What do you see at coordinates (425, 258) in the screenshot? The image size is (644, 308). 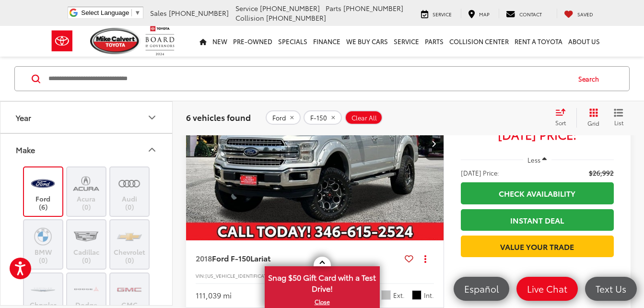 I see `span: dropdown dots` at bounding box center [425, 258].